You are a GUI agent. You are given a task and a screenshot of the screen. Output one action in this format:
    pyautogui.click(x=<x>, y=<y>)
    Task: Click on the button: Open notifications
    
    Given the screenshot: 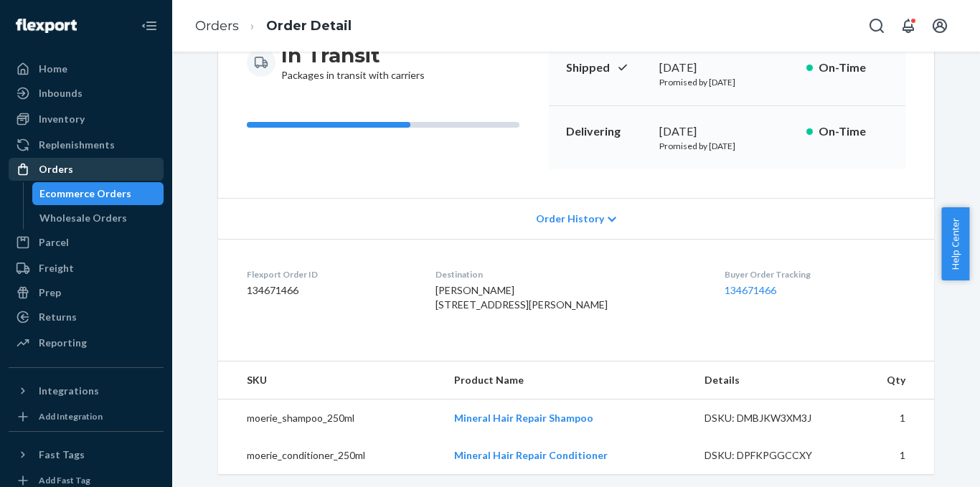 What is the action you would take?
    pyautogui.click(x=908, y=26)
    